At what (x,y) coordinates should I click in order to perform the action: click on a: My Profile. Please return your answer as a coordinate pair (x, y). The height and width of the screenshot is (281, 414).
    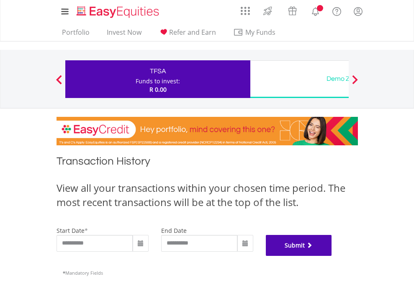
    Looking at the image, I should click on (358, 11).